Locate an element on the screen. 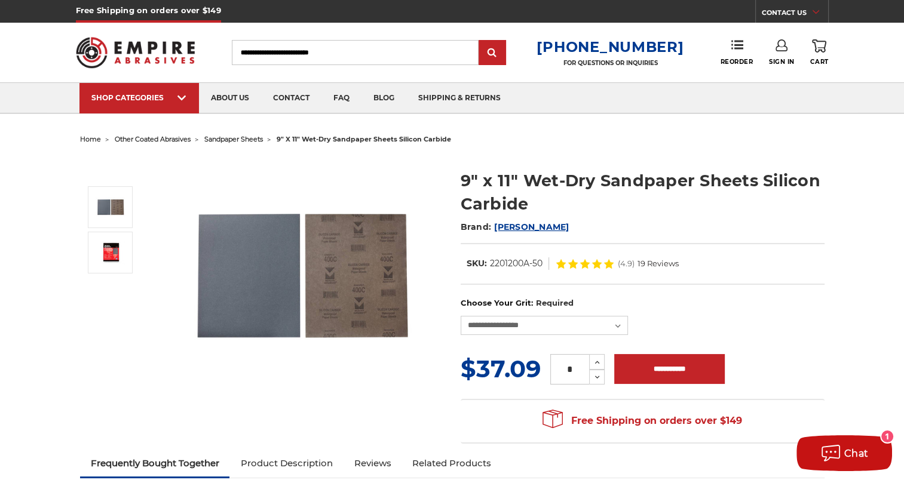 This screenshot has height=480, width=904. a: shipping & returns is located at coordinates (459, 98).